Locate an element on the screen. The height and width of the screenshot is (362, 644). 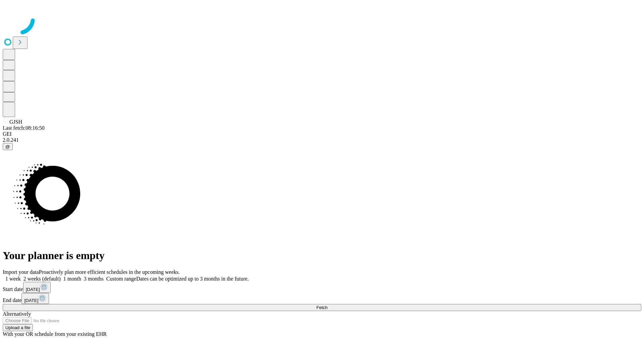
span: 1 week is located at coordinates (13, 279).